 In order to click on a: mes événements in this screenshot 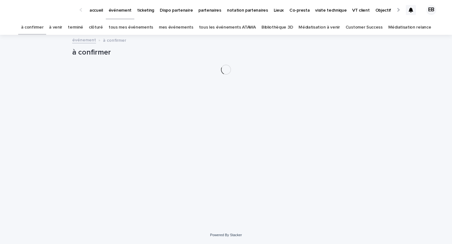, I will do `click(176, 27)`.